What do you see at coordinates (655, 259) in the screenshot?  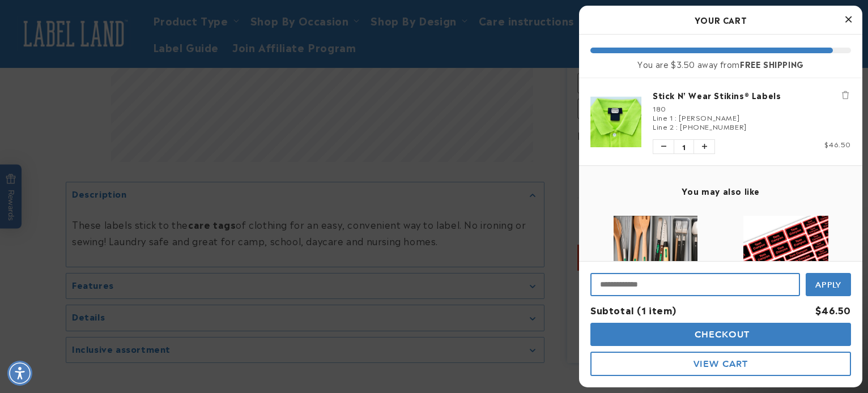 I see `img: Kosher Labels - Label Land` at bounding box center [655, 259].